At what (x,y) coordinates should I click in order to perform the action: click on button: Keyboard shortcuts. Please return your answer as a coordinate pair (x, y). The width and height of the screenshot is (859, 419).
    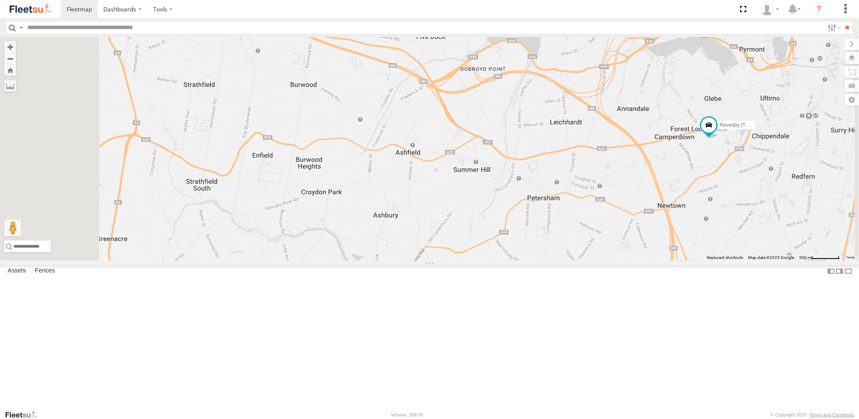
    Looking at the image, I should click on (725, 258).